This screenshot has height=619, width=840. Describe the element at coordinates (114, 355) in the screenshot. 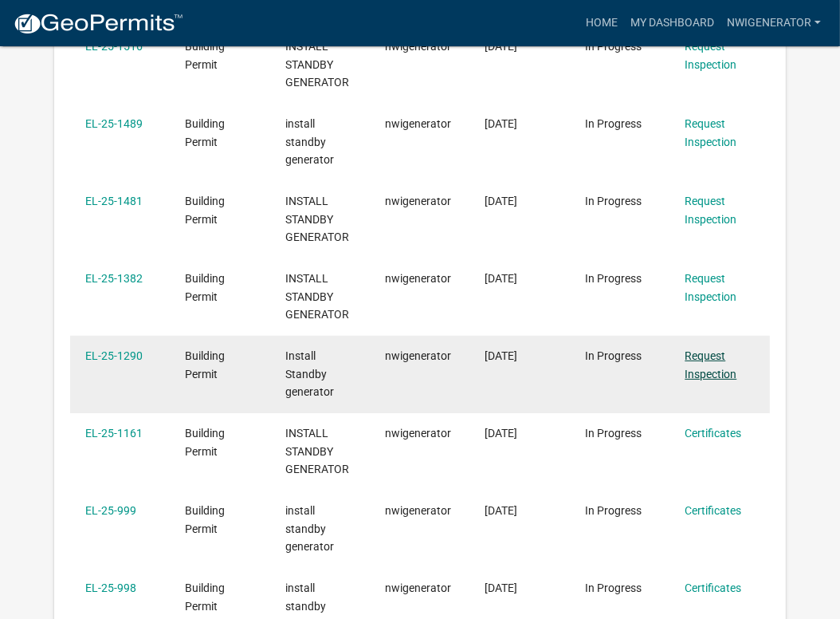

I see `a: EL-25-1290` at that location.